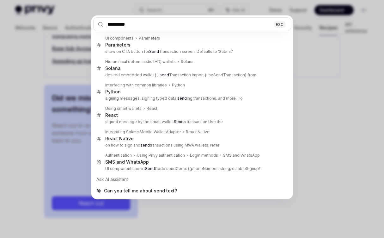 The width and height of the screenshot is (384, 238). Describe the element at coordinates (140, 62) in the screenshot. I see `div: Hierarchical deterministic (HD) wallets` at that location.